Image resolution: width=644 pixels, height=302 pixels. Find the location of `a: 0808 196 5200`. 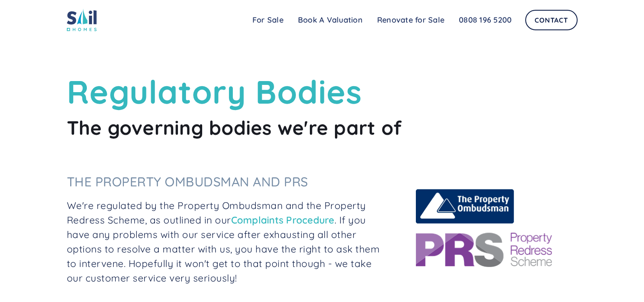

a: 0808 196 5200 is located at coordinates (485, 20).